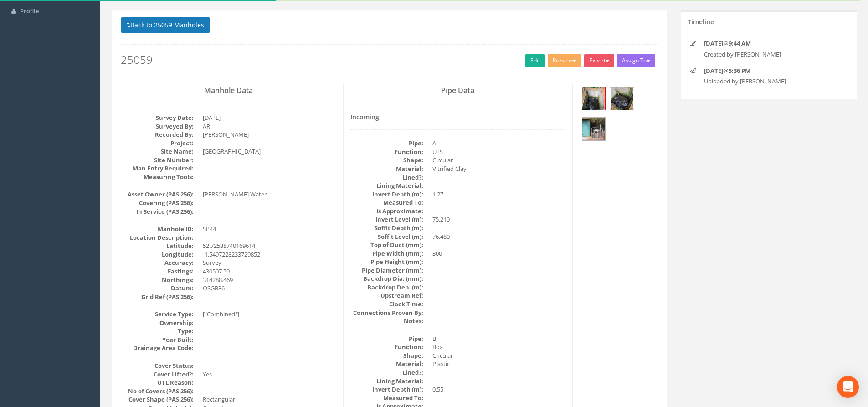 The image size is (868, 407). What do you see at coordinates (158, 365) in the screenshot?
I see `dt: Cover Status:` at bounding box center [158, 365].